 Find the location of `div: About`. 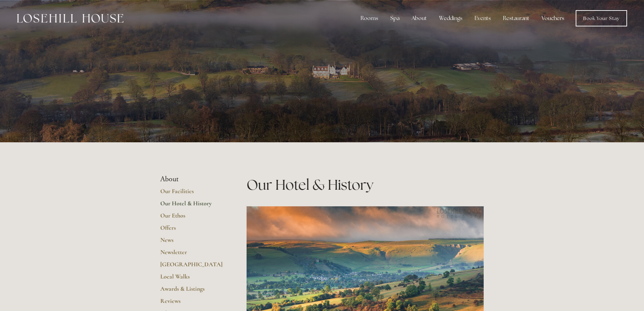

div: About is located at coordinates (419, 18).